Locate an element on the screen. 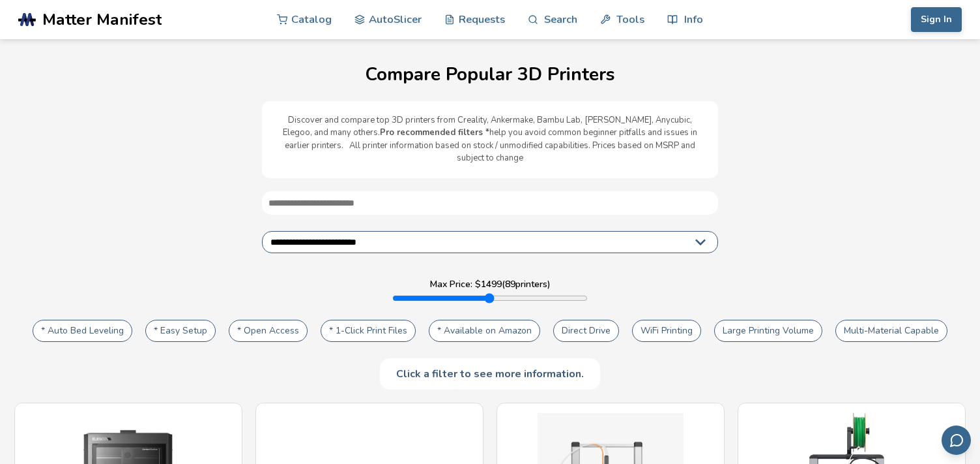 The height and width of the screenshot is (464, 980). button: Send feedback via email is located at coordinates (956, 439).